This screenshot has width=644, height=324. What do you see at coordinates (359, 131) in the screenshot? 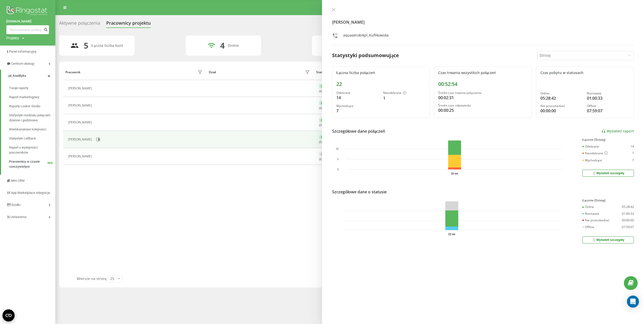
I see `div: Szczegółowe dane połączeń` at bounding box center [359, 131].